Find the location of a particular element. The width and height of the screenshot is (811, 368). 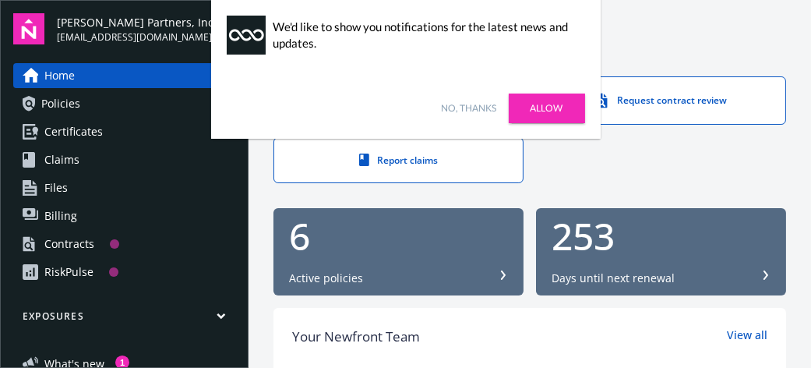

div: Active policies is located at coordinates (326, 278).